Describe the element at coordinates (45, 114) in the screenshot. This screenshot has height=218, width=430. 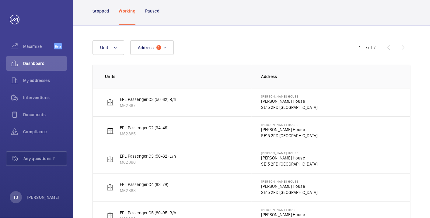
I see `span: Documents` at that location.